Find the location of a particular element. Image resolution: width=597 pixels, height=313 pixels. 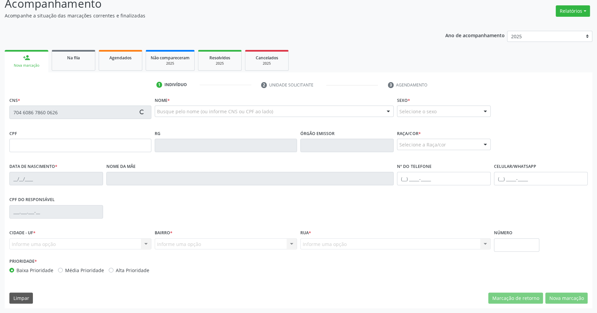

button: Relatórios is located at coordinates (573, 11).